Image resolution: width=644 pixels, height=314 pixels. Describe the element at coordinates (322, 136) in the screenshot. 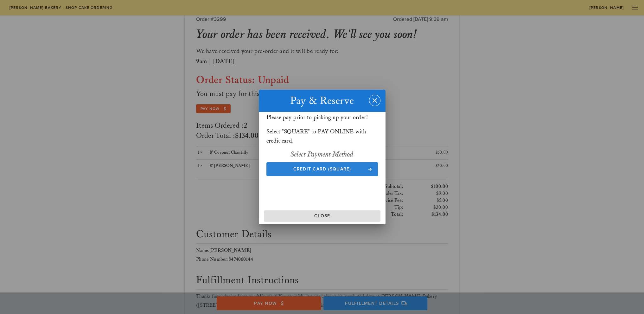

I see `p: Select "SQUARE" to PAY ONLINE with credit card.` at that location.